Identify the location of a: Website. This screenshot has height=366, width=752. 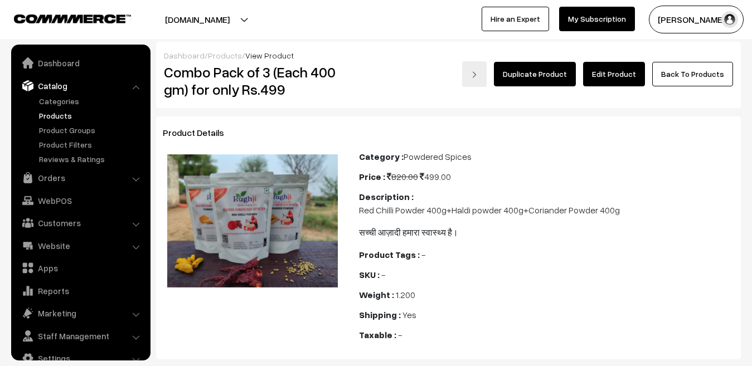
(80, 246).